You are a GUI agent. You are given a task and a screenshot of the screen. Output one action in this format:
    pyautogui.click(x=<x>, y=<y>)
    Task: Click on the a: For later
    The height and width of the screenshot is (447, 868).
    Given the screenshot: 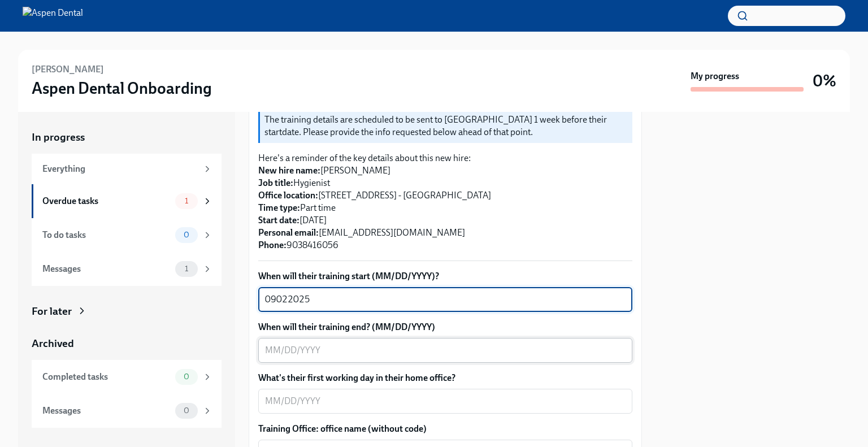 What is the action you would take?
    pyautogui.click(x=127, y=311)
    